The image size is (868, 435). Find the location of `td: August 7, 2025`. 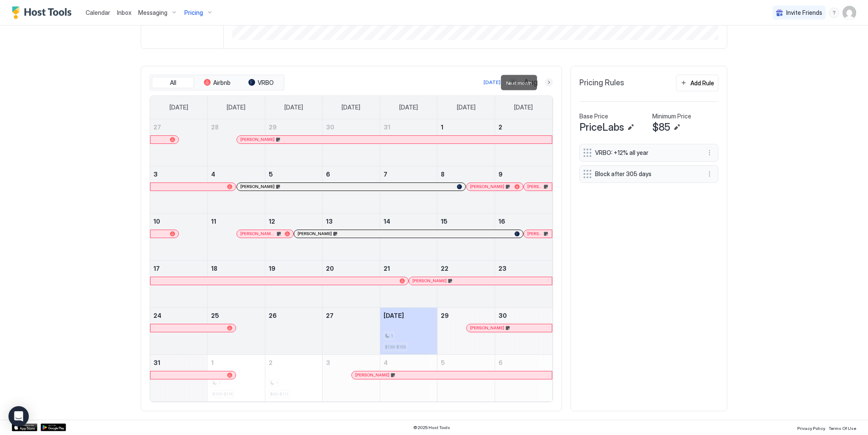

td: August 7, 2025 is located at coordinates (409, 189).